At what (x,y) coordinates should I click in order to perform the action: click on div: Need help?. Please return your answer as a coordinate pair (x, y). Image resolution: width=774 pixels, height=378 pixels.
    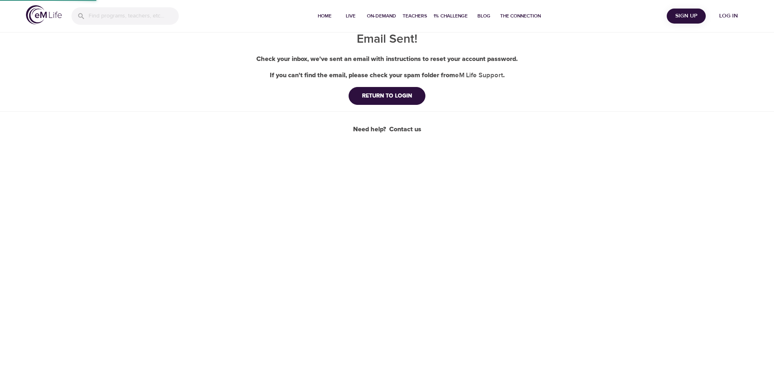
    Looking at the image, I should click on (387, 129).